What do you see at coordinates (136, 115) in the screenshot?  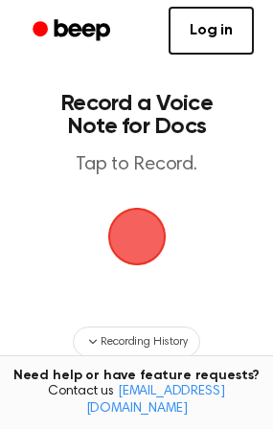 I see `h1: Record a Voice Note for Docs` at bounding box center [136, 115].